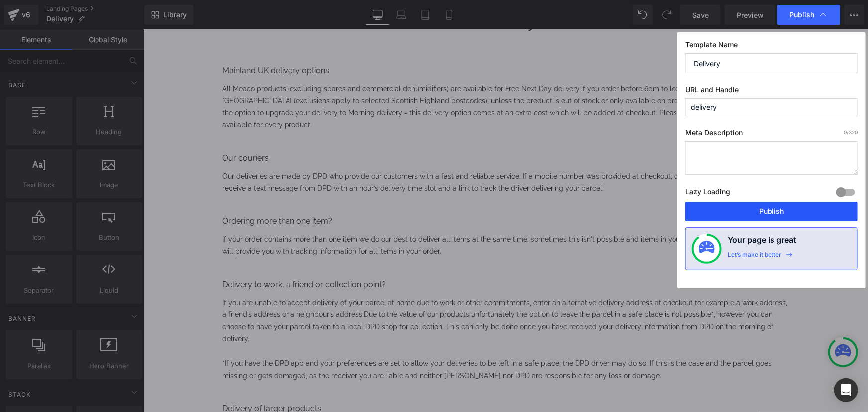 This screenshot has height=412, width=868. Describe the element at coordinates (771, 47) in the screenshot. I see `label: Template Name` at that location.